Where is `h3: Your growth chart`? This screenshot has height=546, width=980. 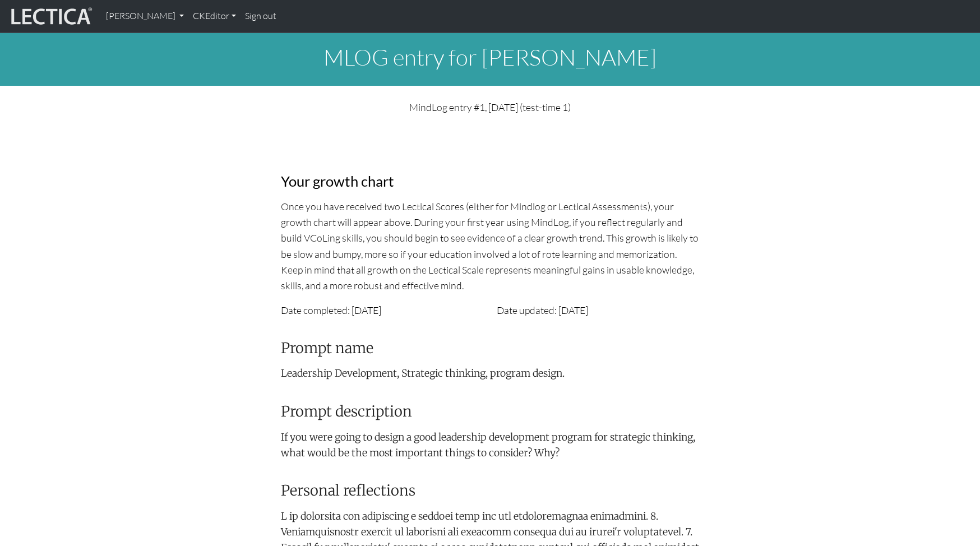
h3: Your growth chart is located at coordinates (490, 182).